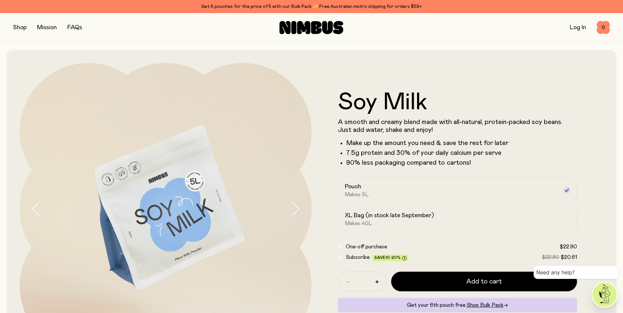 This screenshot has height=313, width=623. What do you see at coordinates (462, 143) in the screenshot?
I see `li: Make up the amount you need & save the rest for later` at bounding box center [462, 143].